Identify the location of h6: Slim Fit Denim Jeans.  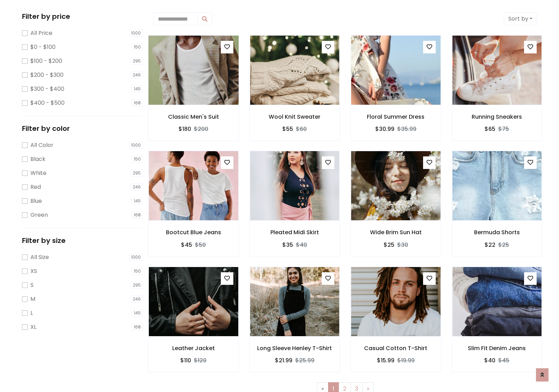
(497, 348).